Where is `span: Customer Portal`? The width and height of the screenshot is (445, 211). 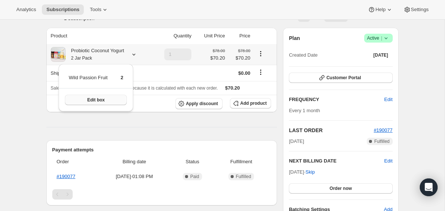
span: Customer Portal is located at coordinates (343, 78).